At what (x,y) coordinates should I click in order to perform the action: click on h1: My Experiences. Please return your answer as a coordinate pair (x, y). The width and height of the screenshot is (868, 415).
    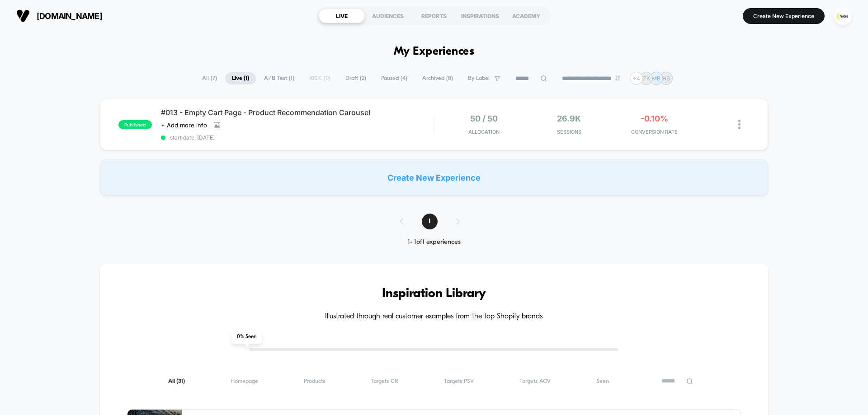
    Looking at the image, I should click on (434, 52).